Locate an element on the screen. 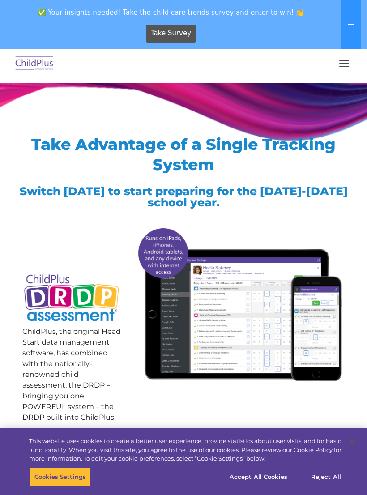  button: Accept All Cookies is located at coordinates (258, 476).